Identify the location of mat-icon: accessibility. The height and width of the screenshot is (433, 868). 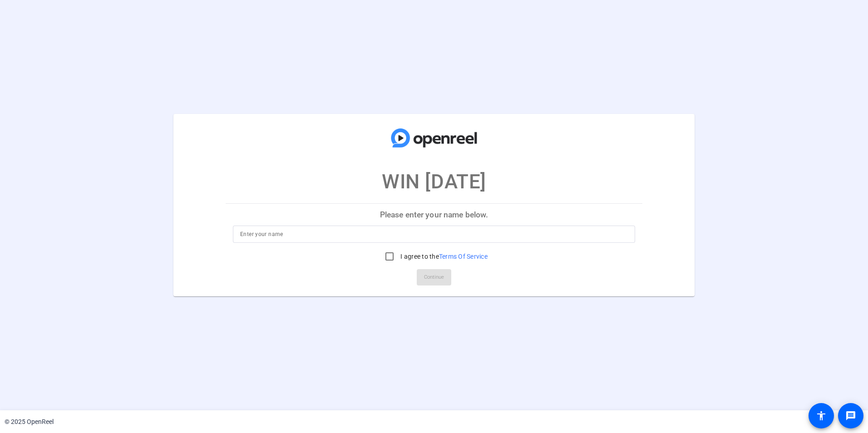
(821, 416).